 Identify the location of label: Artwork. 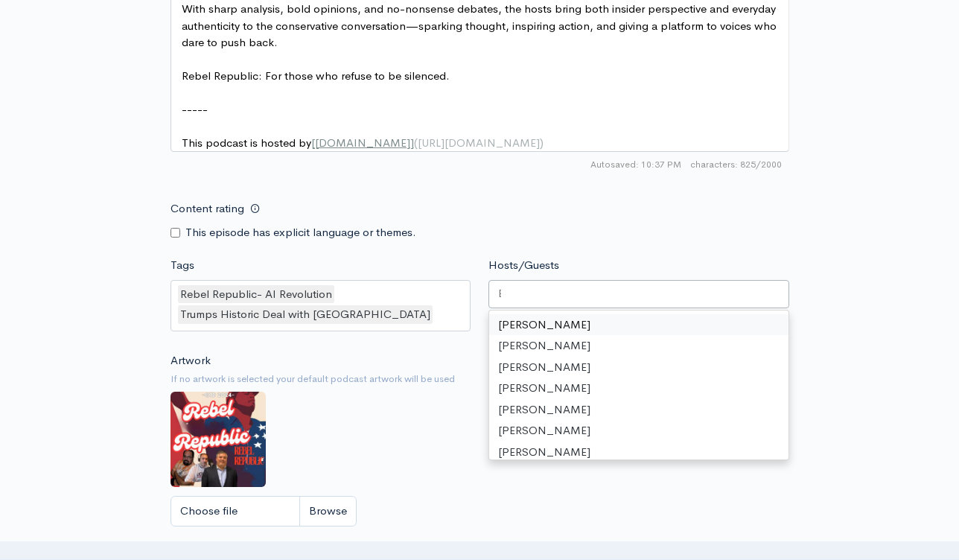
(191, 360).